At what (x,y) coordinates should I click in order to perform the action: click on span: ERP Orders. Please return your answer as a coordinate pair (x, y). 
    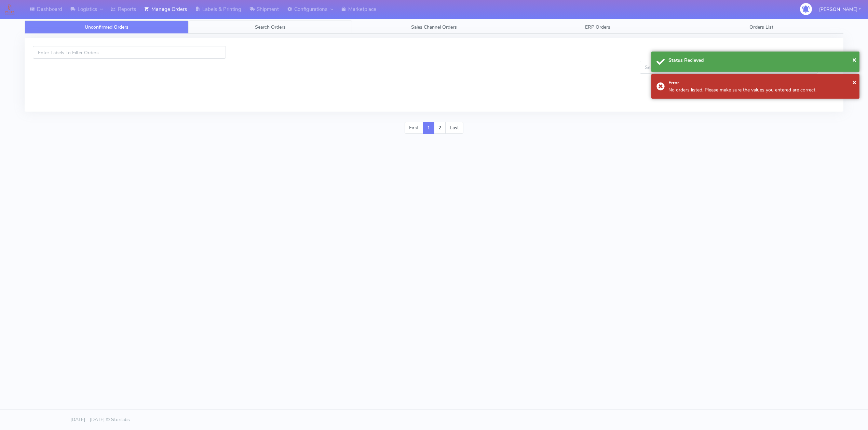
    Looking at the image, I should click on (598, 27).